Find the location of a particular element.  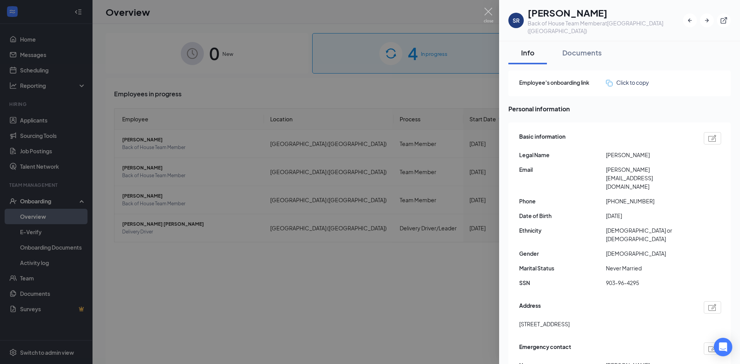

button: ArrowRight is located at coordinates (707, 20).